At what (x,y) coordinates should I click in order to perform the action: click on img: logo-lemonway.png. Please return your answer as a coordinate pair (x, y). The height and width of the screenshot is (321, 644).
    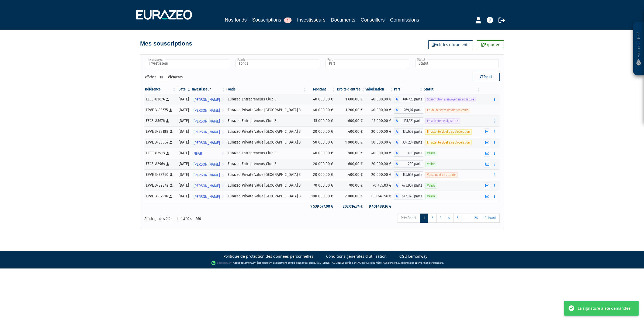
    Looking at the image, I should click on (221, 263).